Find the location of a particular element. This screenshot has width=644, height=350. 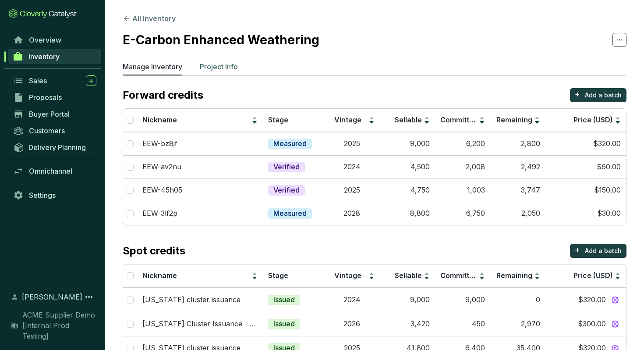

span: ACME Supplier Demo [Internal Prod Testing] is located at coordinates (59, 325).